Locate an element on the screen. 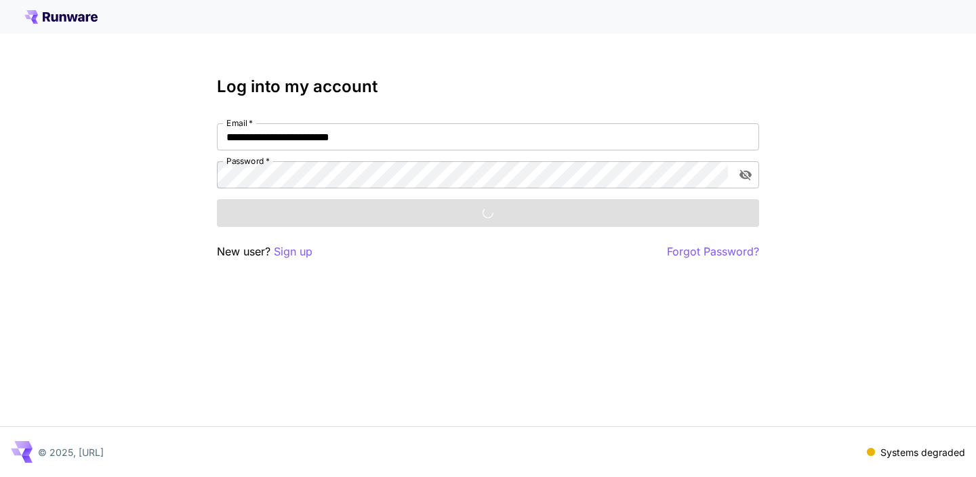 Image resolution: width=976 pixels, height=477 pixels. button: toggle password visibility is located at coordinates (746, 175).